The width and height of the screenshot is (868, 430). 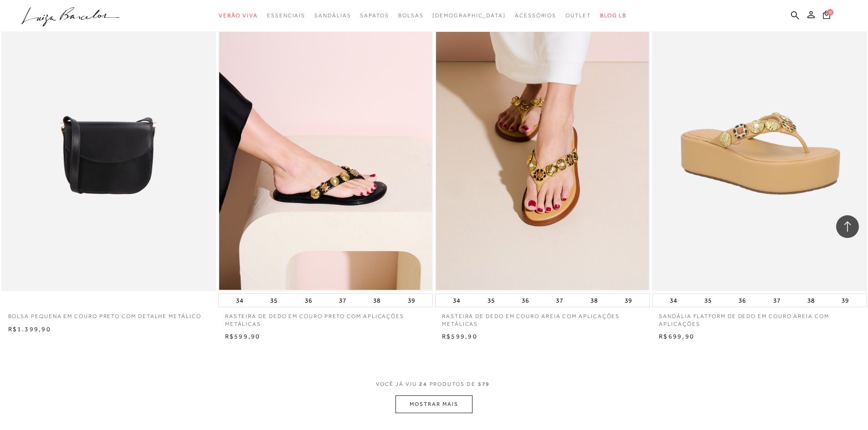 I want to click on span: Outlet, so click(x=578, y=16).